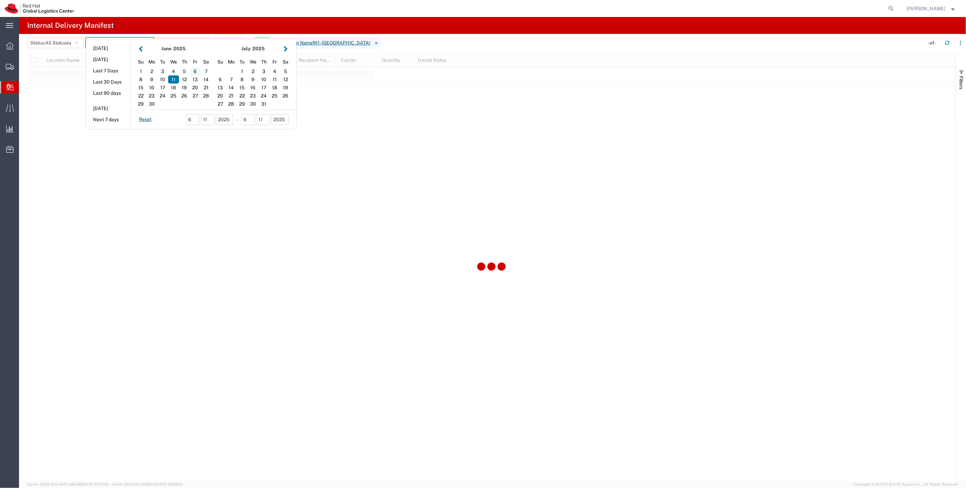 Image resolution: width=966 pixels, height=488 pixels. I want to click on button: Last 30 Days, so click(108, 82).